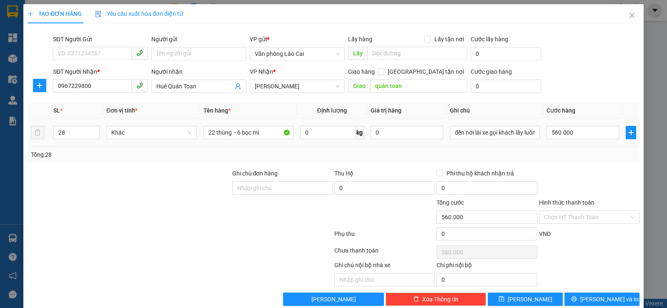 The height and width of the screenshot is (308, 667). Describe the element at coordinates (344, 173) in the screenshot. I see `span: Thu Hộ` at that location.